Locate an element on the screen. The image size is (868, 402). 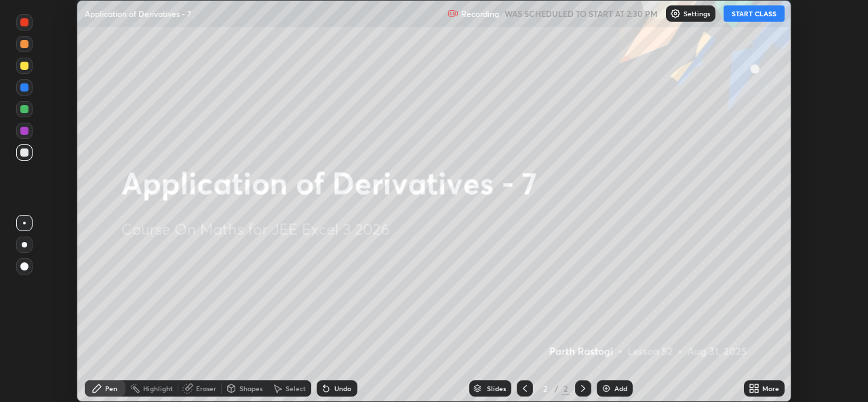
div: Add is located at coordinates (620, 389).